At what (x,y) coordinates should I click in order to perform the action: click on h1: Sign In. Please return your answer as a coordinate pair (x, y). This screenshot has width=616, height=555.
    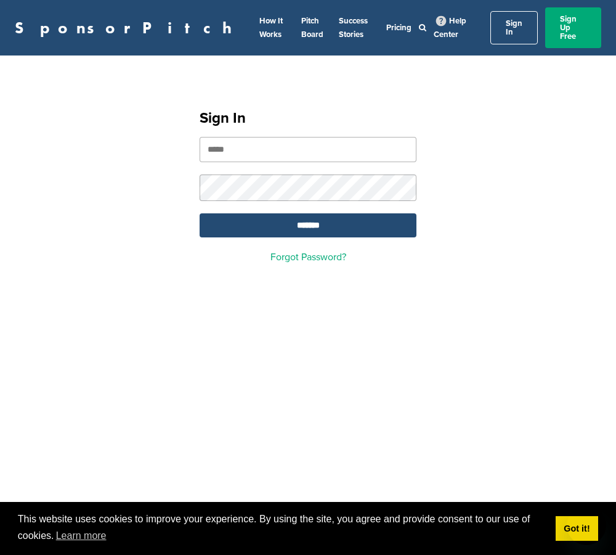
    Looking at the image, I should click on (308, 118).